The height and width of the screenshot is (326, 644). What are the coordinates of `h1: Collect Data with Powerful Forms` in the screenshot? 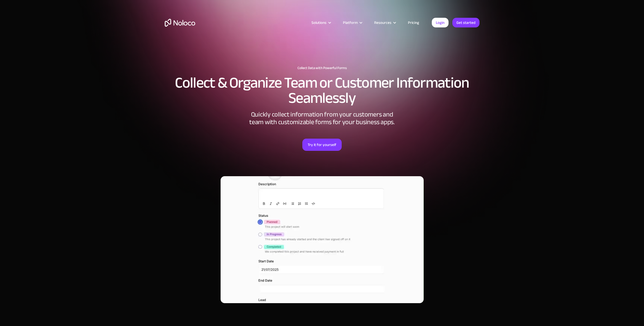 It's located at (322, 68).